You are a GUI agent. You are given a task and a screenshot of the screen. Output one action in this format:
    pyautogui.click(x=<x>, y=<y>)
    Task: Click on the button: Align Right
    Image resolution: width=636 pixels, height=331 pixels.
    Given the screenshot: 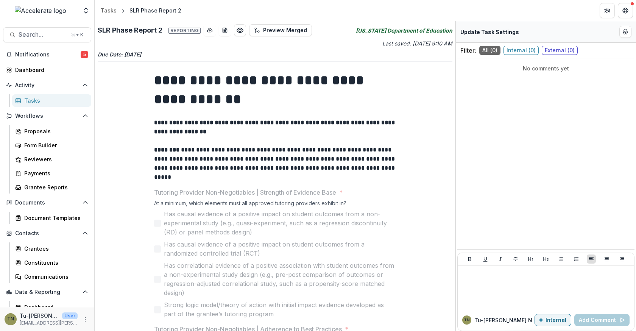 What is the action you would take?
    pyautogui.click(x=622, y=259)
    